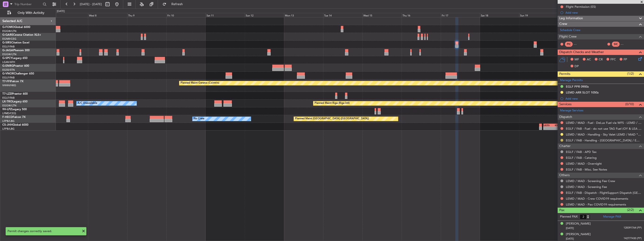 Image resolution: width=644 pixels, height=241 pixels. I want to click on a: LEMD / MAD - Pax COVID19 requirements, so click(596, 205).